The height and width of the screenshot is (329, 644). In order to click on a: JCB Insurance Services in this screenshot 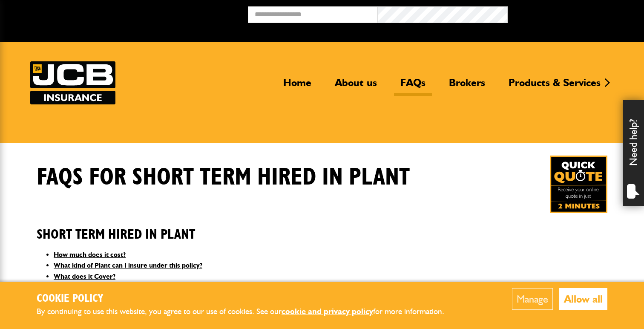, I will do `click(73, 83)`.